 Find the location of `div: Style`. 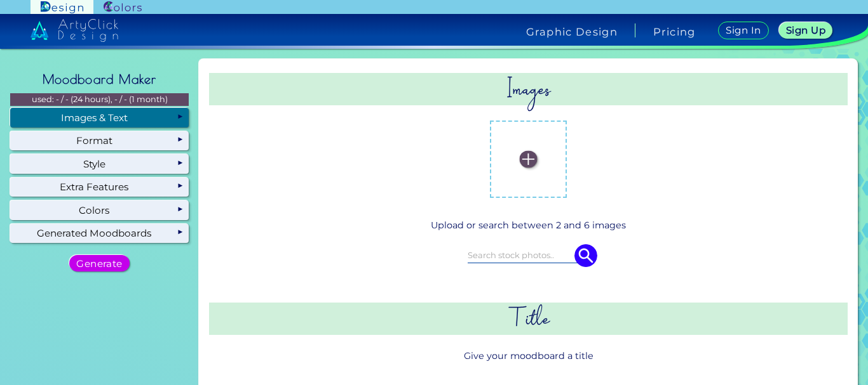

div: Style is located at coordinates (99, 163).